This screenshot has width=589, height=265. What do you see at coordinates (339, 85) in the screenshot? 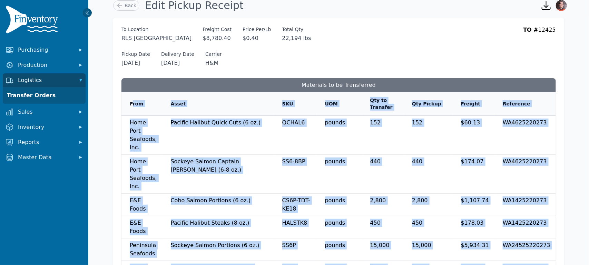
I see `h3: Materials to be Transferred` at bounding box center [339, 85].